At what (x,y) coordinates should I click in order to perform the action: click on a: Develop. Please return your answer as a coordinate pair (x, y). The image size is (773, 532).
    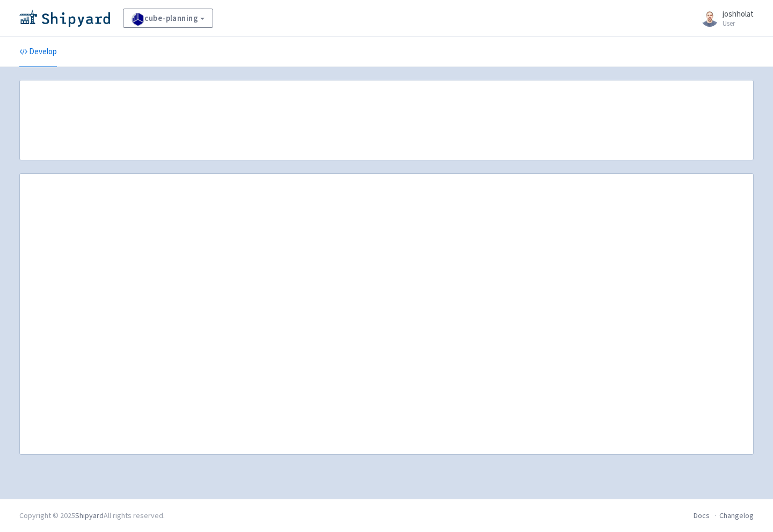
    Looking at the image, I should click on (38, 52).